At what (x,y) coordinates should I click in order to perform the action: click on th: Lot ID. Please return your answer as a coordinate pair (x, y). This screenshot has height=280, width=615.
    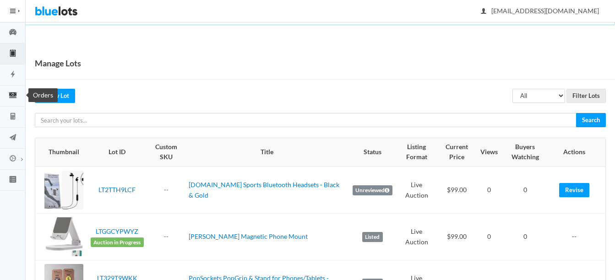
    Looking at the image, I should click on (117, 152).